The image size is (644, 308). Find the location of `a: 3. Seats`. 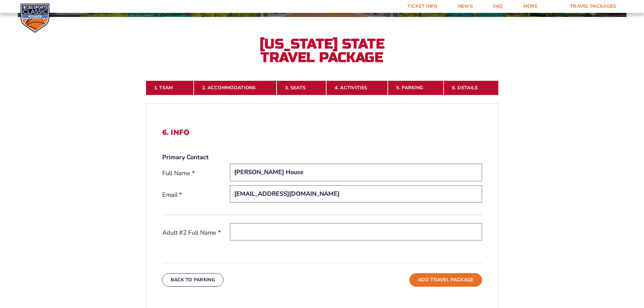

a: 3. Seats is located at coordinates (301, 88).